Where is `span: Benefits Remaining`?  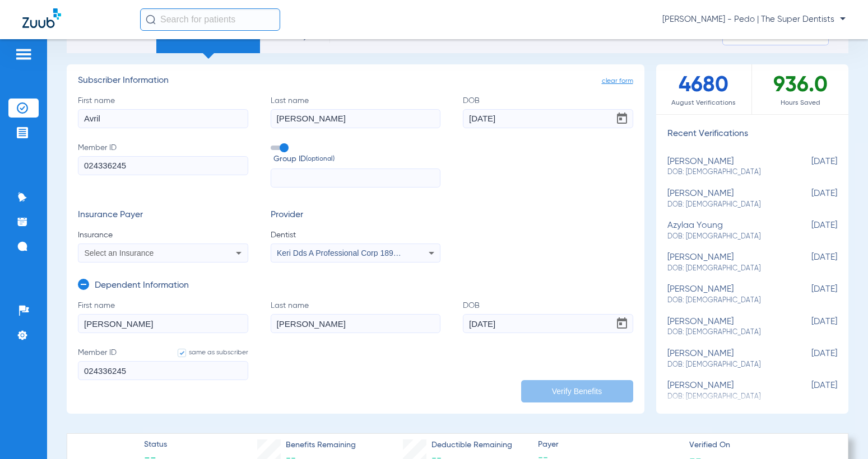 span: Benefits Remaining is located at coordinates (320, 446).